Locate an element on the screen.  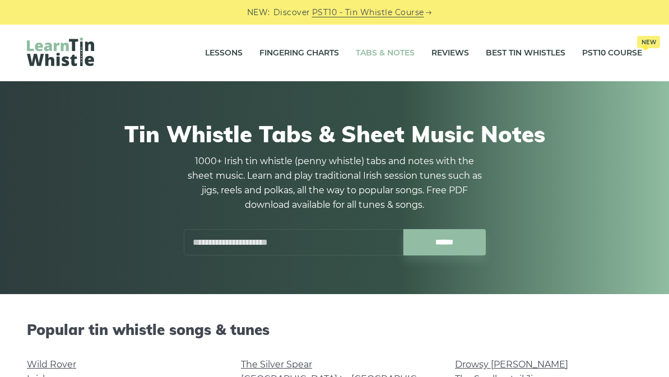
span: New is located at coordinates (648, 42).